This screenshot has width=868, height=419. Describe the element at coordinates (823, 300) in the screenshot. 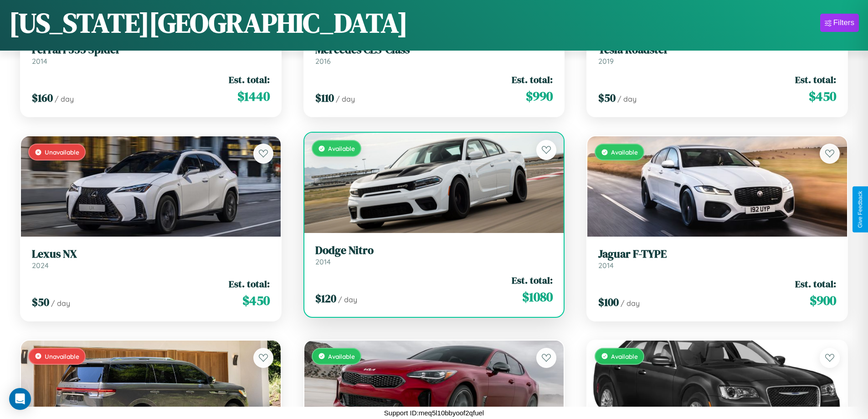

I see `span: $ 900` at that location.